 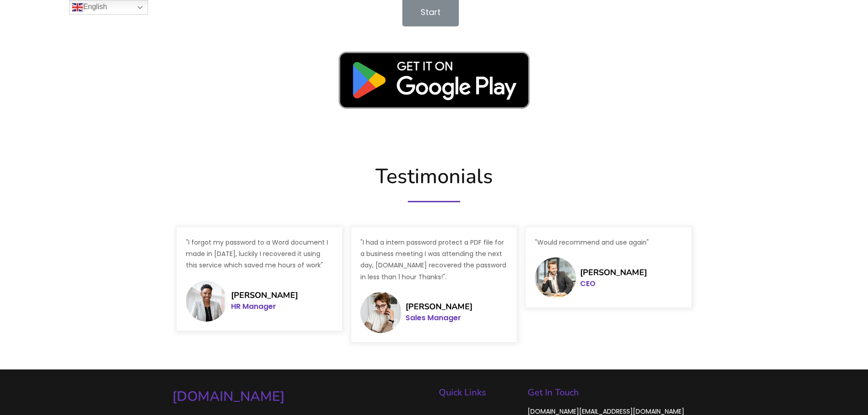 What do you see at coordinates (253, 306) in the screenshot?
I see `span: HR Manager` at bounding box center [253, 306].